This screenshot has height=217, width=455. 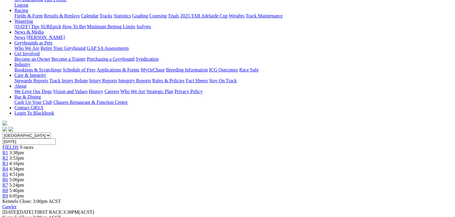 I want to click on a: Become a Trainer, so click(x=69, y=59).